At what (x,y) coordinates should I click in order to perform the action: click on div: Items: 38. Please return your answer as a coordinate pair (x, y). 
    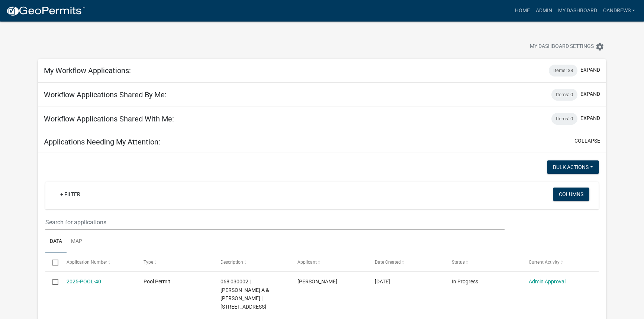
    Looking at the image, I should click on (563, 71).